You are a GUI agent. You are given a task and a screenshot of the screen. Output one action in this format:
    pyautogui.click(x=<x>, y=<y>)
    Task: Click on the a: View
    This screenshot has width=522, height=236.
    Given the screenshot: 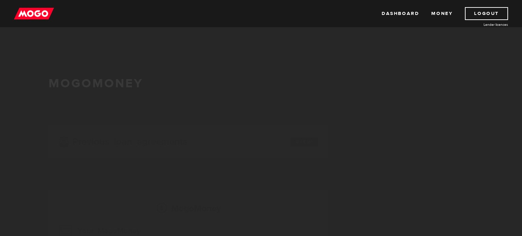 What is the action you would take?
    pyautogui.click(x=304, y=142)
    